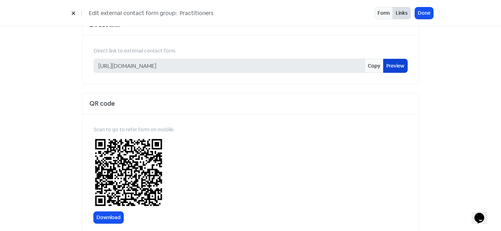  I want to click on button: Done, so click(424, 13).